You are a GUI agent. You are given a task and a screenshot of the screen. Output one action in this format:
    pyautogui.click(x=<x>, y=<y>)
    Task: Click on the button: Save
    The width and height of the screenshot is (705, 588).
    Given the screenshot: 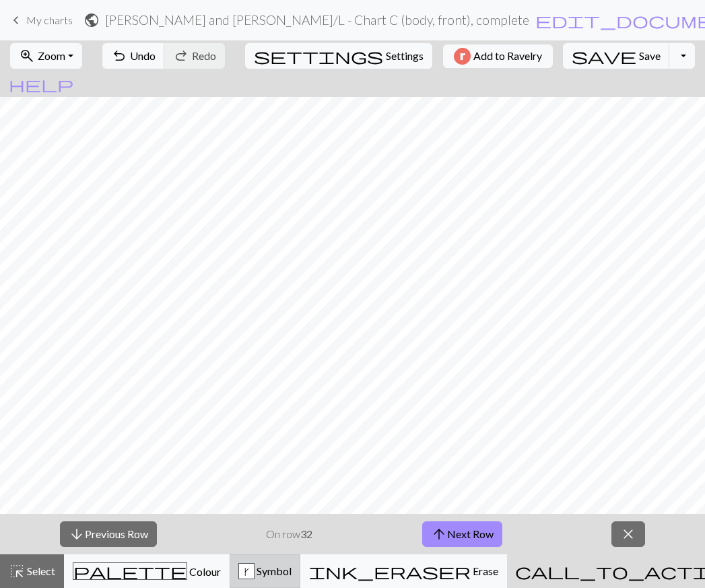 What is the action you would take?
    pyautogui.click(x=616, y=56)
    